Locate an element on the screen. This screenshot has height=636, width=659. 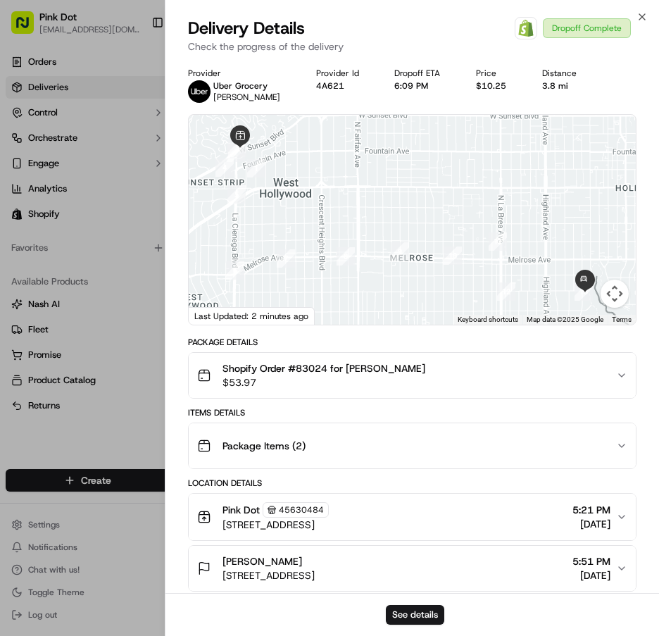
div: Provider is located at coordinates (247, 73).